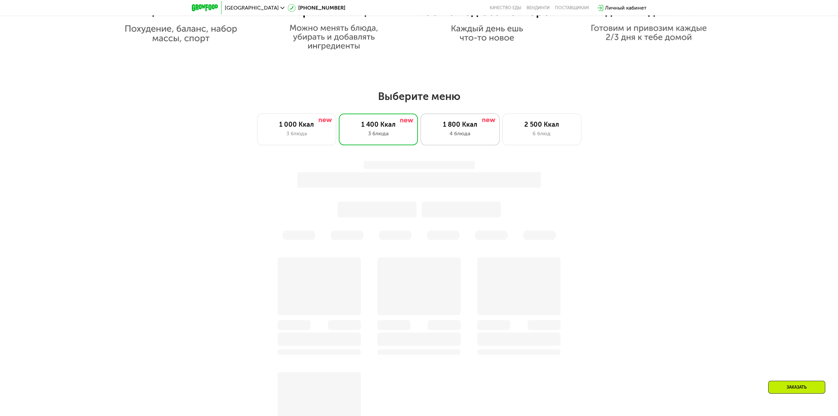 This screenshot has height=416, width=838. What do you see at coordinates (297, 124) in the screenshot?
I see `div: 1 000 Ккал` at bounding box center [297, 124].